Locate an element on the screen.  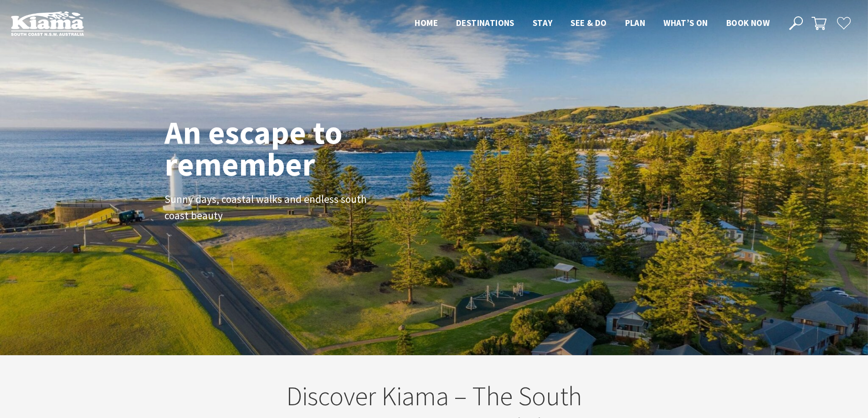
span: Stay is located at coordinates (542, 23).